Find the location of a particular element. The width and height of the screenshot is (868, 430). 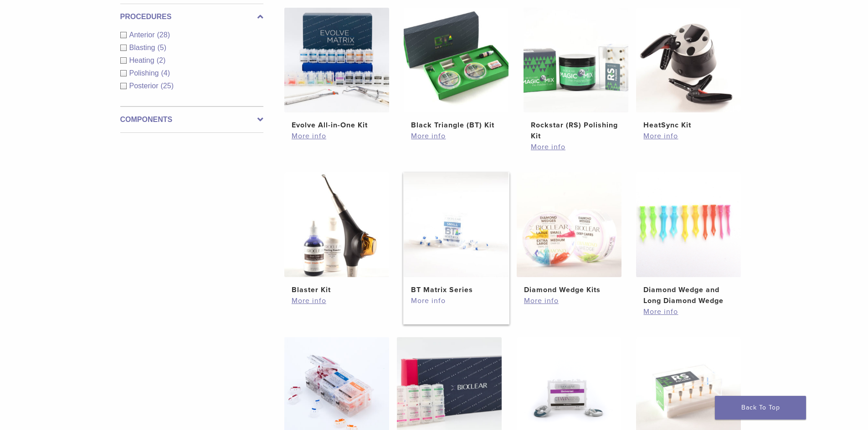

h2: HeatSync Kit is located at coordinates (688, 125).